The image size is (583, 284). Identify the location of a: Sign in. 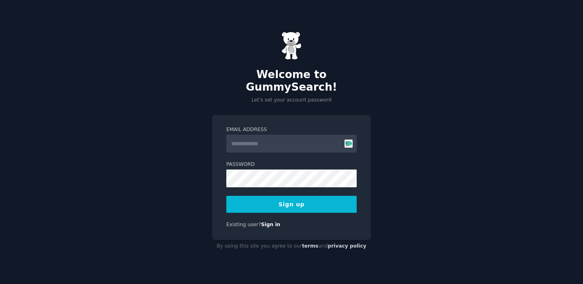
(271, 225).